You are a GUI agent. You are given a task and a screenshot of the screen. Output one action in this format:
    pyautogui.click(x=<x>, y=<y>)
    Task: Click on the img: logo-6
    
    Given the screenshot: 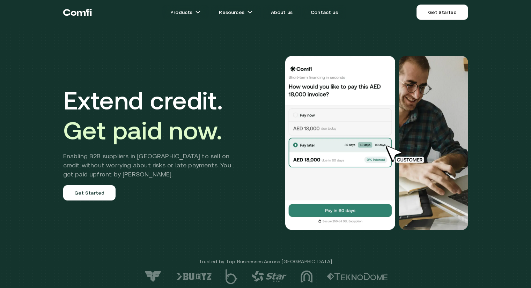 What is the action you would take?
    pyautogui.click(x=194, y=277)
    